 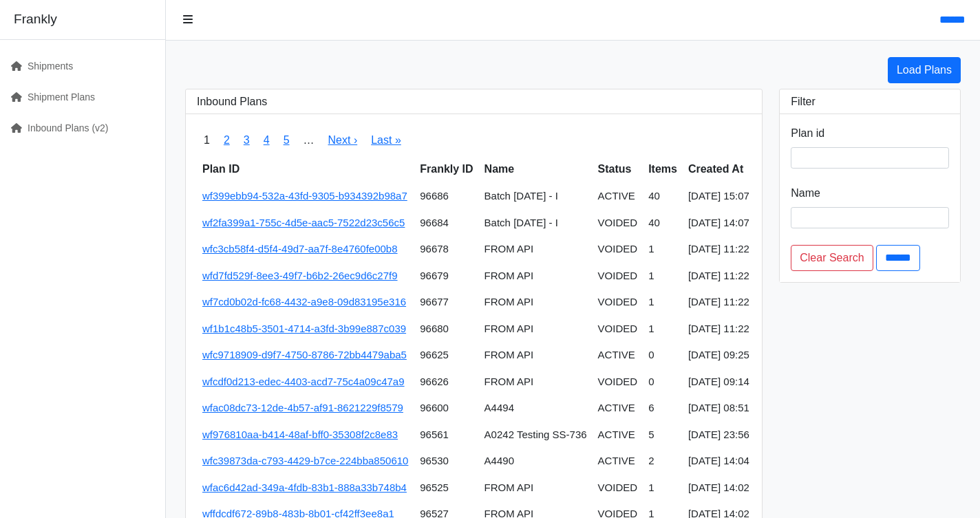 What do you see at coordinates (719, 169) in the screenshot?
I see `th: Created At` at bounding box center [719, 169].